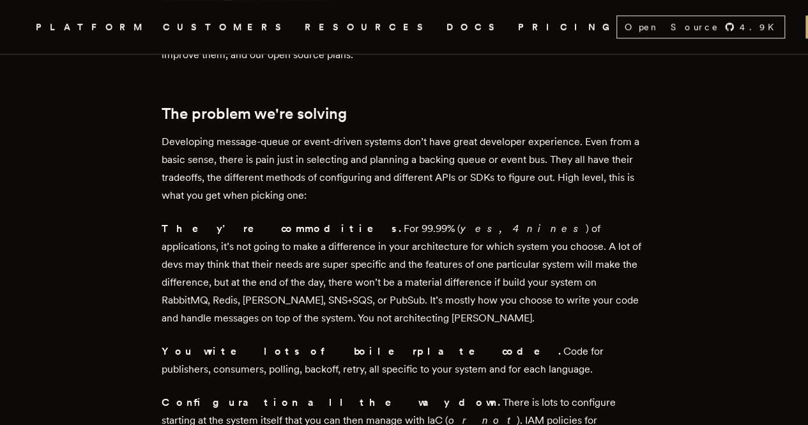  I want to click on p: Developing message-queue or event-driven systems don’t have great developer experience. Even from..., so click(404, 169).